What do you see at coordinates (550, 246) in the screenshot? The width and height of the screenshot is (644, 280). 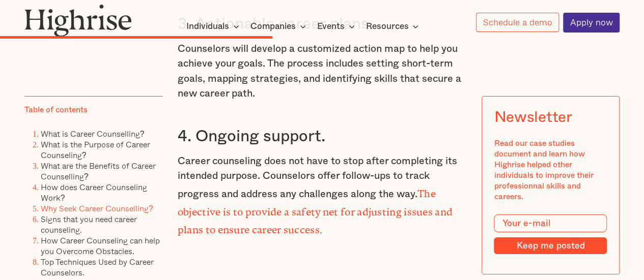 I see `input: Keep me posted` at bounding box center [550, 246].